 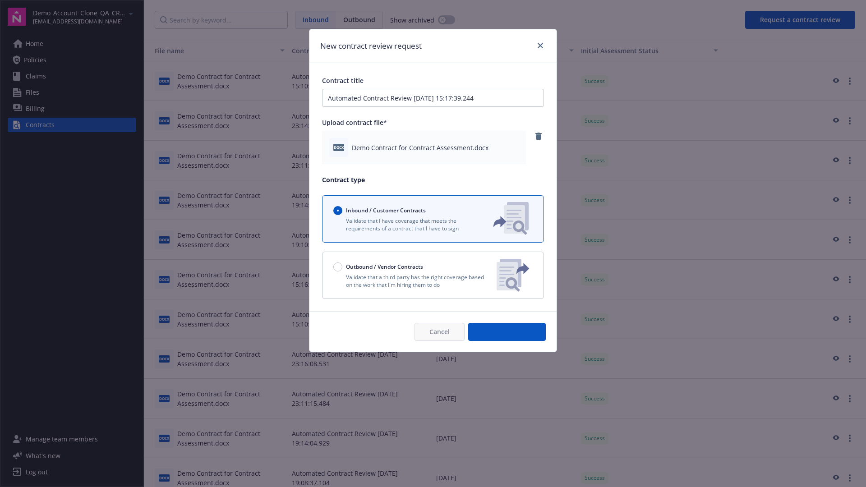 I want to click on input: Inbound / Customer Contracts, so click(x=338, y=211).